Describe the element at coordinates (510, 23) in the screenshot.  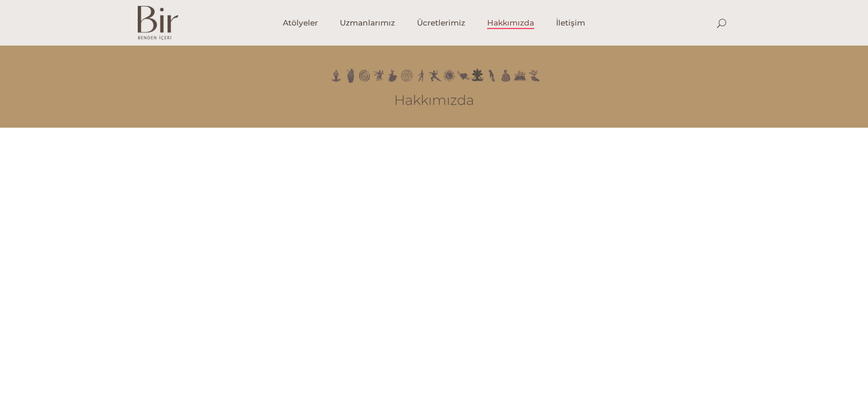
I see `span: Hakkımızda` at that location.